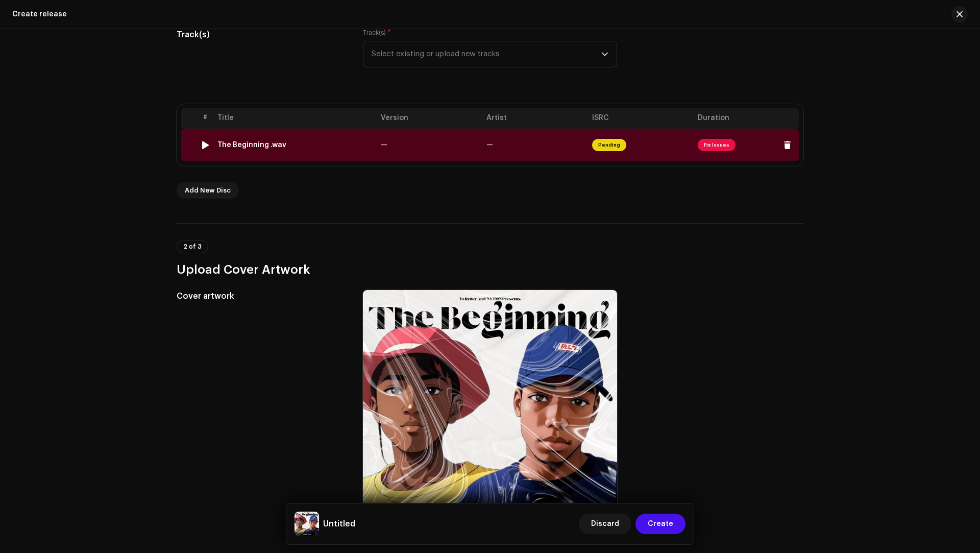  Describe the element at coordinates (339, 524) in the screenshot. I see `h5: Untitled` at that location.